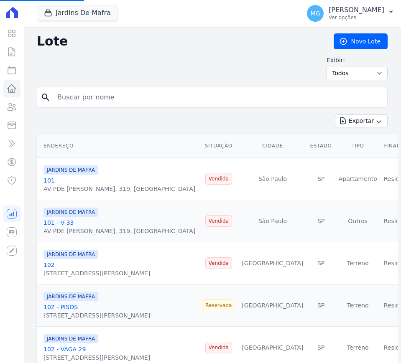 The width and height of the screenshot is (401, 363). What do you see at coordinates (49, 265) in the screenshot?
I see `a: 102` at bounding box center [49, 265].